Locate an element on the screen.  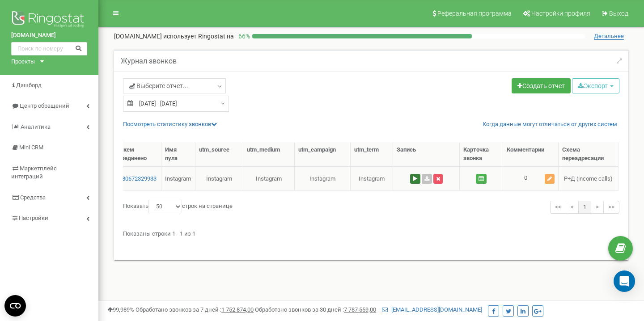
span: Выберите отчет... is located at coordinates (159, 86).